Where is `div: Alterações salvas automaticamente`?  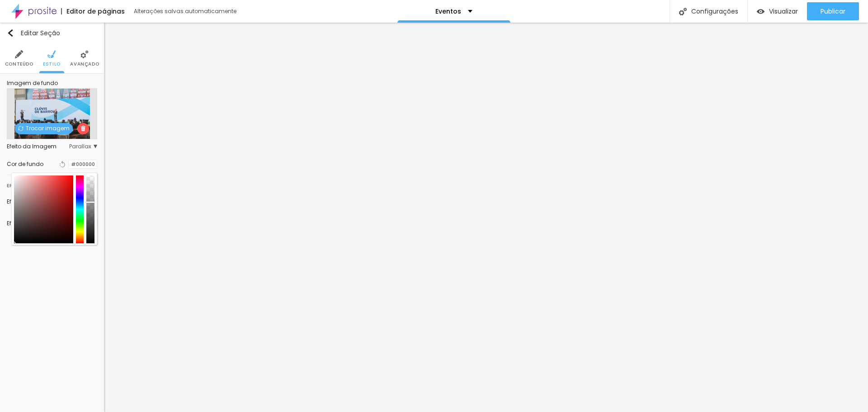
div: Alterações salvas automaticamente is located at coordinates (186, 11).